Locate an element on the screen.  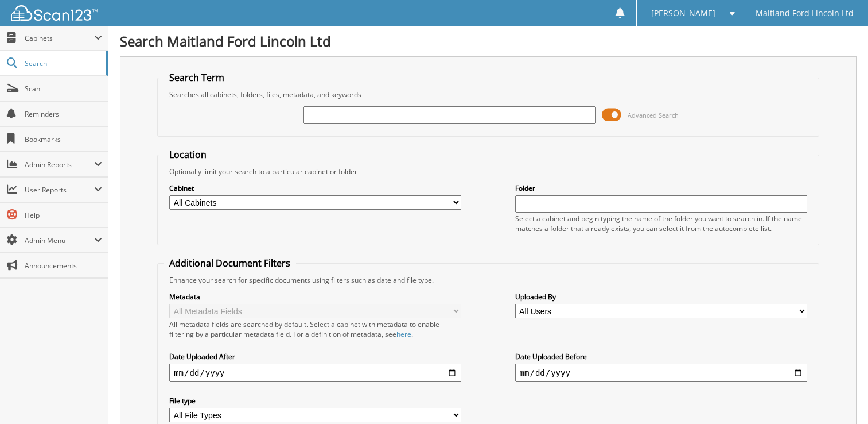
span: Bookmarks is located at coordinates (63, 139).